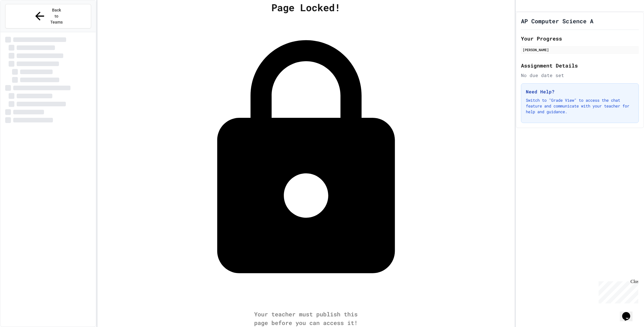 This screenshot has width=644, height=327. What do you see at coordinates (580, 66) in the screenshot?
I see `h2: Assignment Details` at bounding box center [580, 66].